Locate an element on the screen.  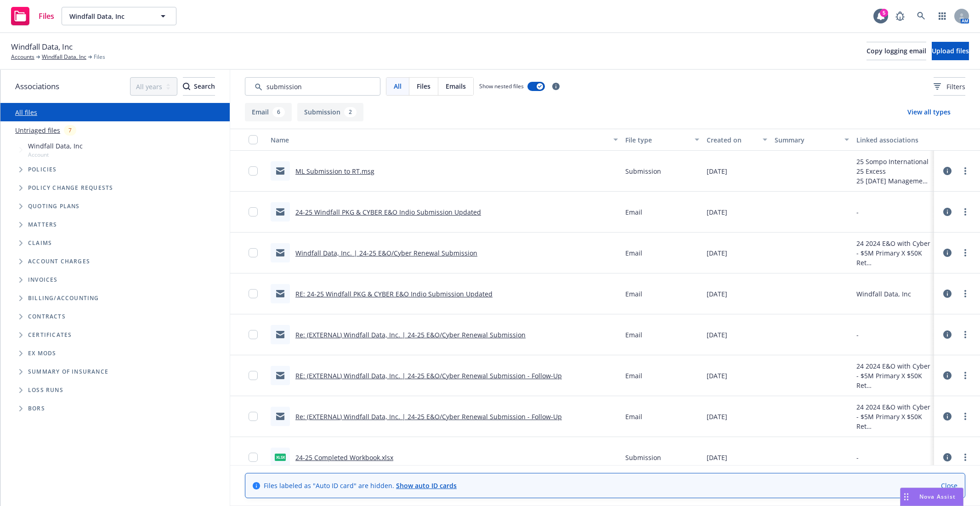
a: ML Submission to RT.msg is located at coordinates (335, 171).